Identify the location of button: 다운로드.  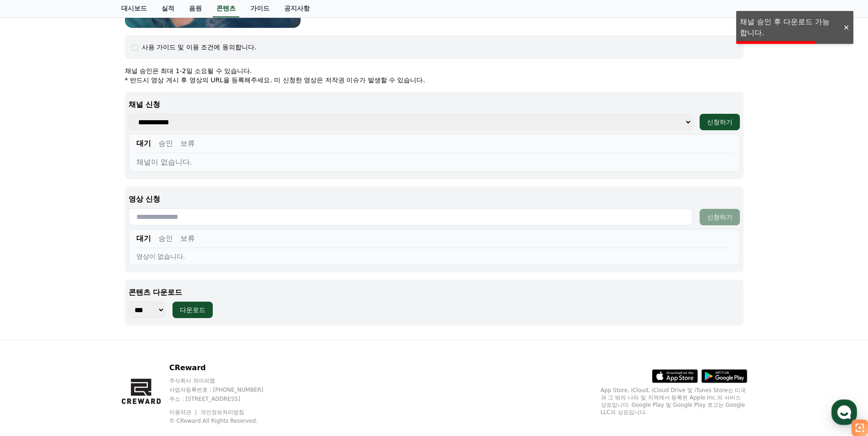
(193, 310).